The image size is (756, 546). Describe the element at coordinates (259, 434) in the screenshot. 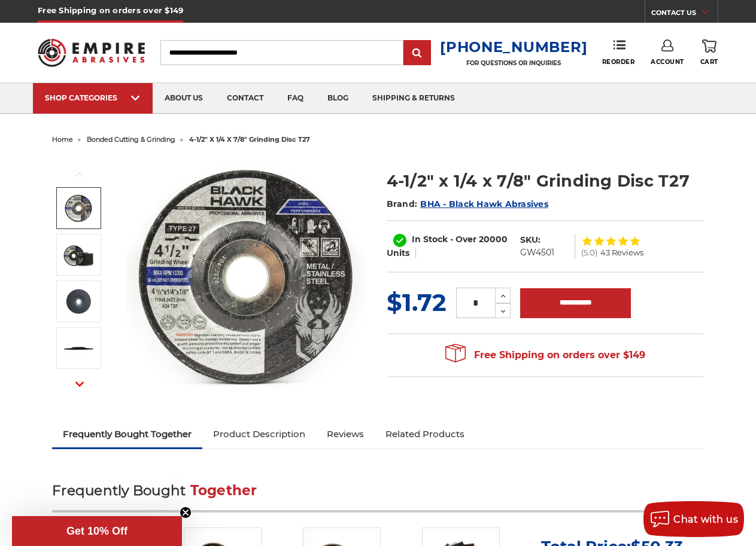

I see `a: Product Description` at that location.